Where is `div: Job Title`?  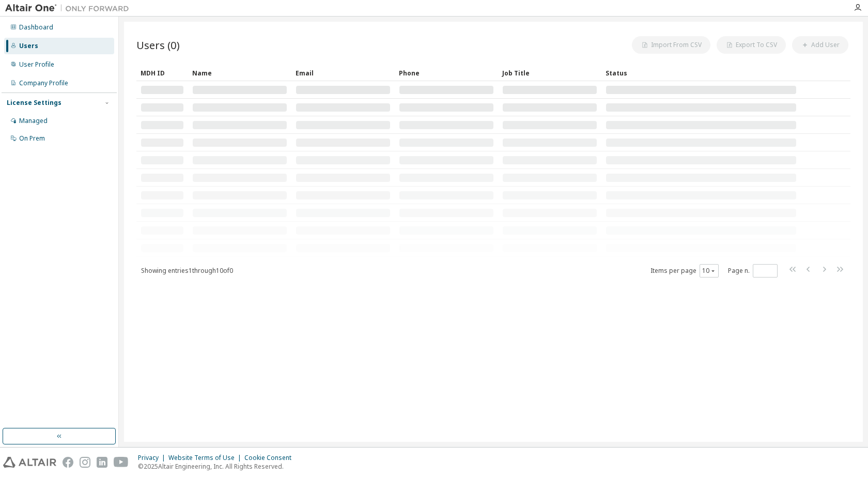 div: Job Title is located at coordinates (550, 73).